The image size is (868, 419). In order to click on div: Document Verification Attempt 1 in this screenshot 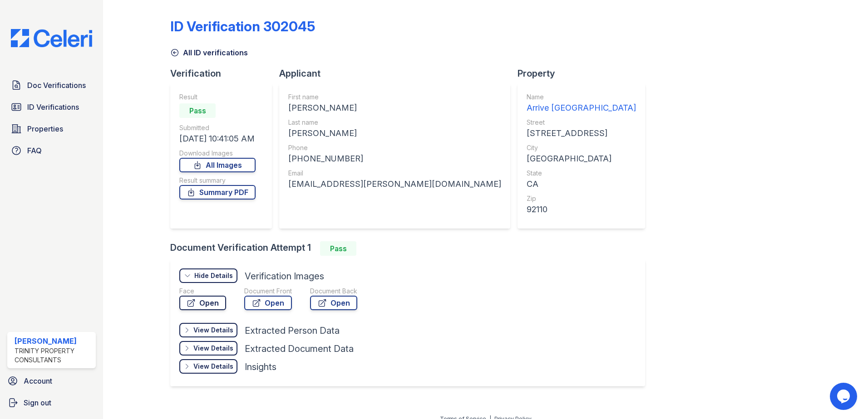, I will do `click(411, 248)`.